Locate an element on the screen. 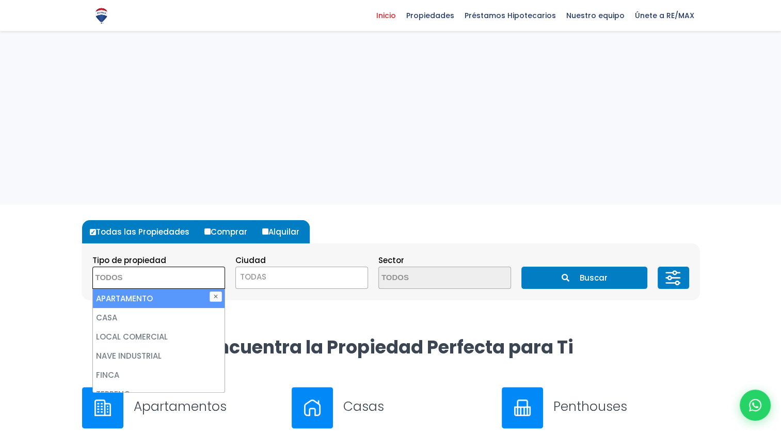 The height and width of the screenshot is (431, 781). span: Inicio is located at coordinates (386, 15).